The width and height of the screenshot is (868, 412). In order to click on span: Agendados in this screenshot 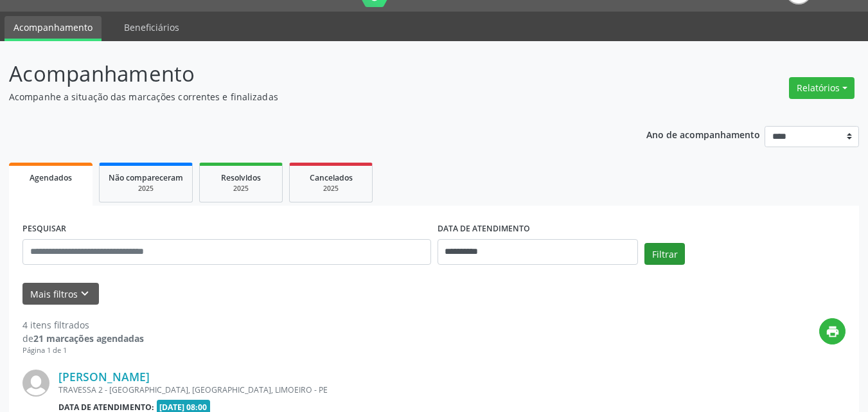, I will do `click(51, 178)`.